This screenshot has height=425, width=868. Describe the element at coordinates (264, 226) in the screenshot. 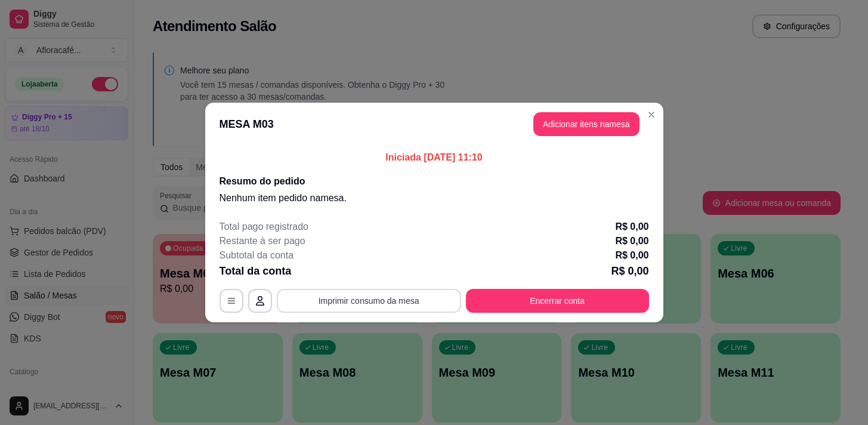

I see `p: Total pago registrado` at that location.